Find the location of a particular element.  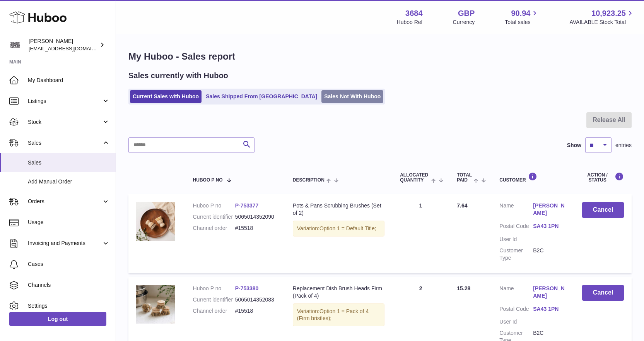

a: Sales Not With Huboo is located at coordinates (352, 97).